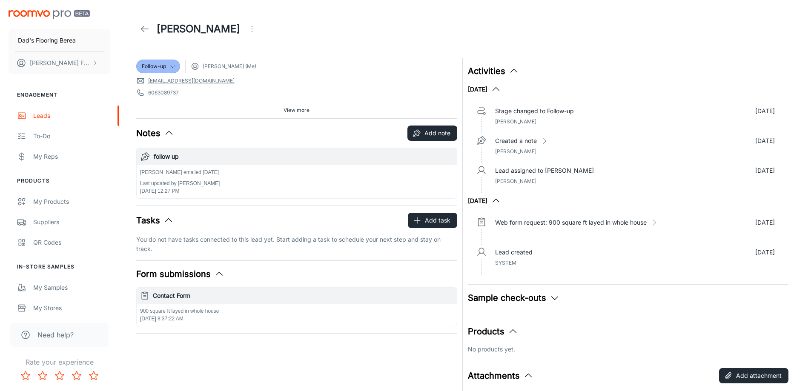  Describe the element at coordinates (59, 40) in the screenshot. I see `button: Dad's Flooring Berea` at that location.